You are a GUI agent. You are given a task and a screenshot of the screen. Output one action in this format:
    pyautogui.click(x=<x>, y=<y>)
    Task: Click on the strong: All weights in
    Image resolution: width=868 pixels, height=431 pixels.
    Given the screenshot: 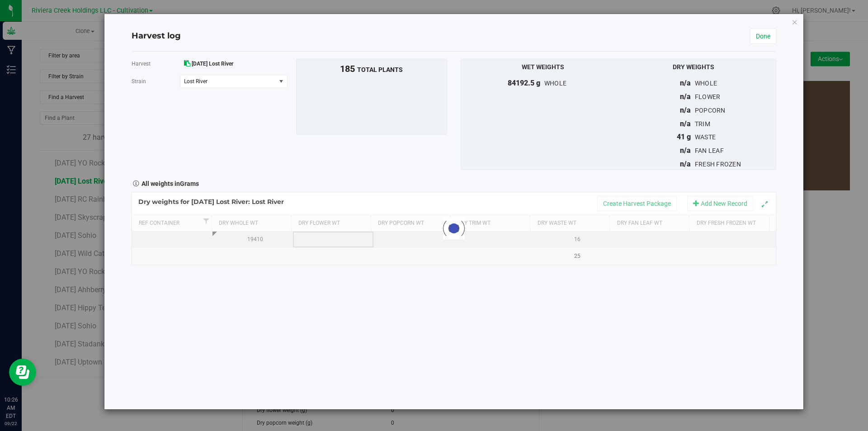 What is the action you would take?
    pyautogui.click(x=170, y=183)
    